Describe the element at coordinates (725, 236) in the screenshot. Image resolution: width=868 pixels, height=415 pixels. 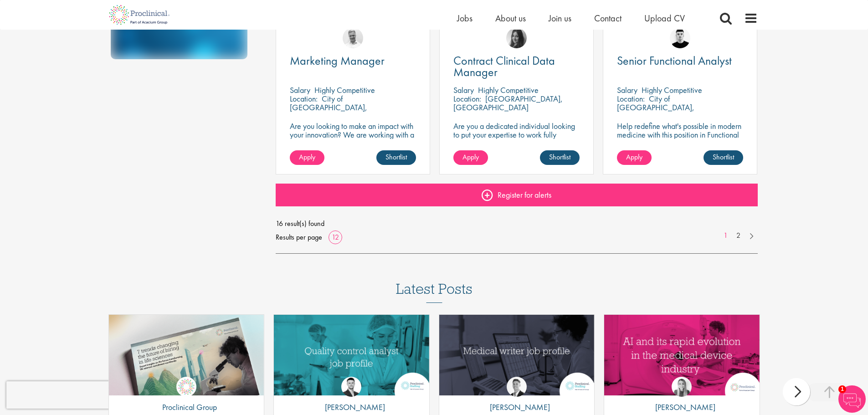
I see `a: 1` at that location.